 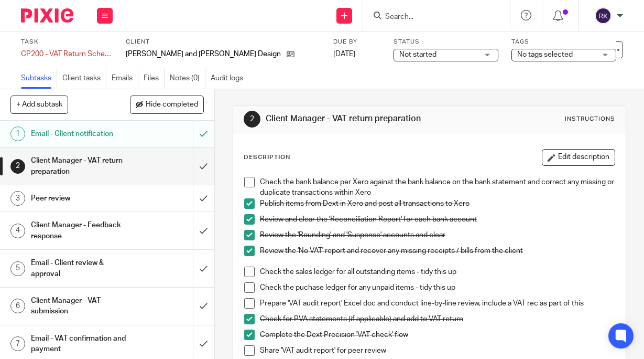 What do you see at coordinates (81, 268) in the screenshot?
I see `h1: Email - Client review & approval` at bounding box center [81, 268].